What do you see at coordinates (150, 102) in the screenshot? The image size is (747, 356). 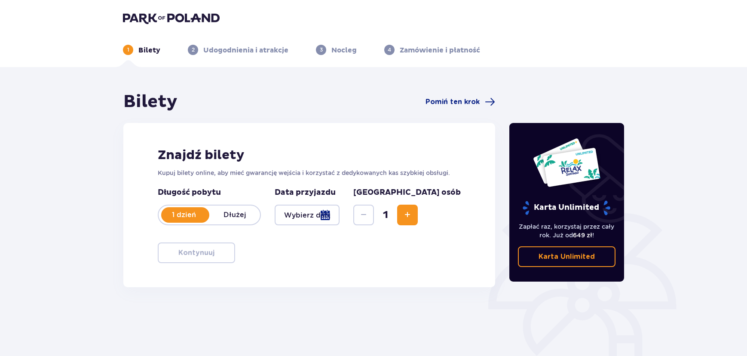 I see `h1: Bilety` at bounding box center [150, 102].